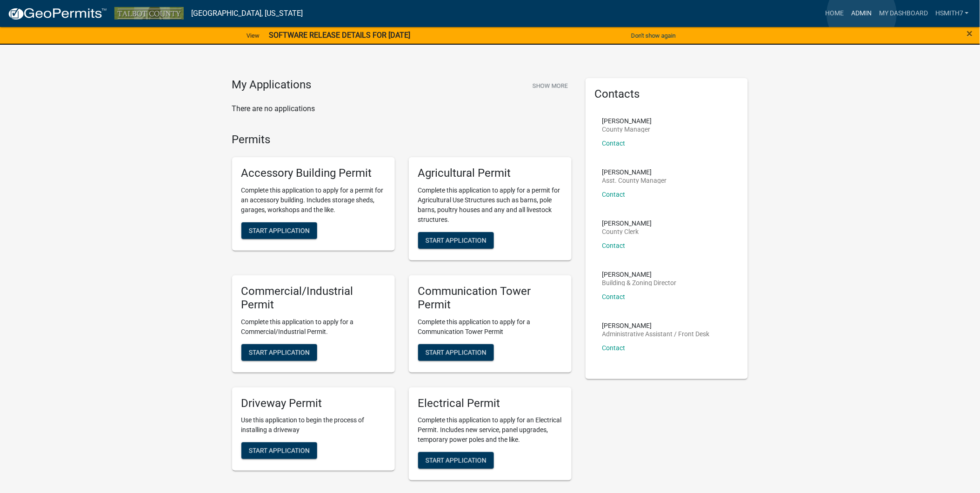 Image resolution: width=980 pixels, height=493 pixels. What do you see at coordinates (655, 334) in the screenshot?
I see `p: Administrative Assistant / Front Desk` at bounding box center [655, 334].